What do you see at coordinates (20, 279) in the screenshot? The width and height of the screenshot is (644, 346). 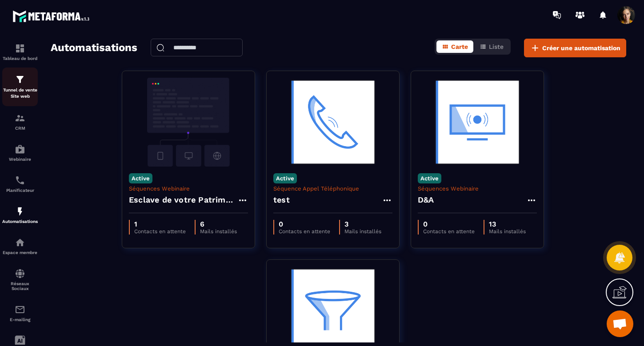 I see `a: social-networksocial-networkRéseaux Sociaux` at bounding box center [20, 279].